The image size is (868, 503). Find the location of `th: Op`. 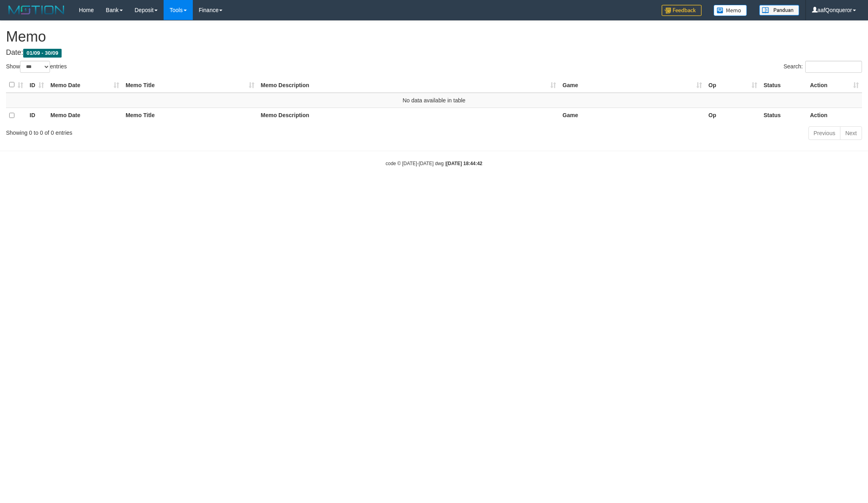

th: Op is located at coordinates (733, 115).